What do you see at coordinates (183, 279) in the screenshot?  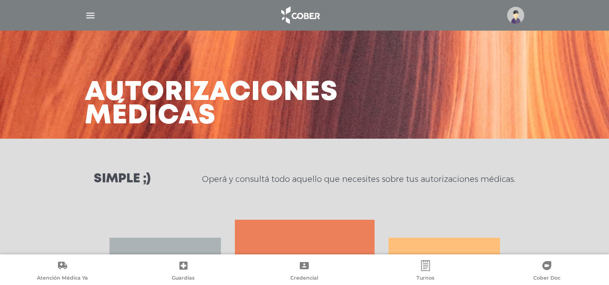 I see `span: Guardias` at bounding box center [183, 279].